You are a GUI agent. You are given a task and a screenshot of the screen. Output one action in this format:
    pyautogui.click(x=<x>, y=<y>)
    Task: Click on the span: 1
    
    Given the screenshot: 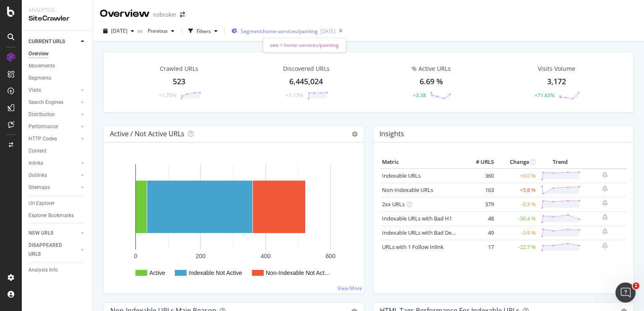 What is the action you would take?
    pyautogui.click(x=636, y=286)
    